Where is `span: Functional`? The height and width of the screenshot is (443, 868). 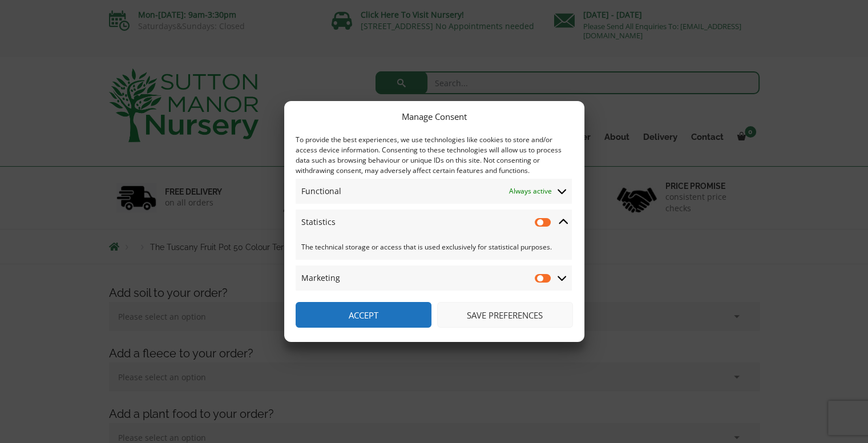
span: Functional is located at coordinates (321, 191).